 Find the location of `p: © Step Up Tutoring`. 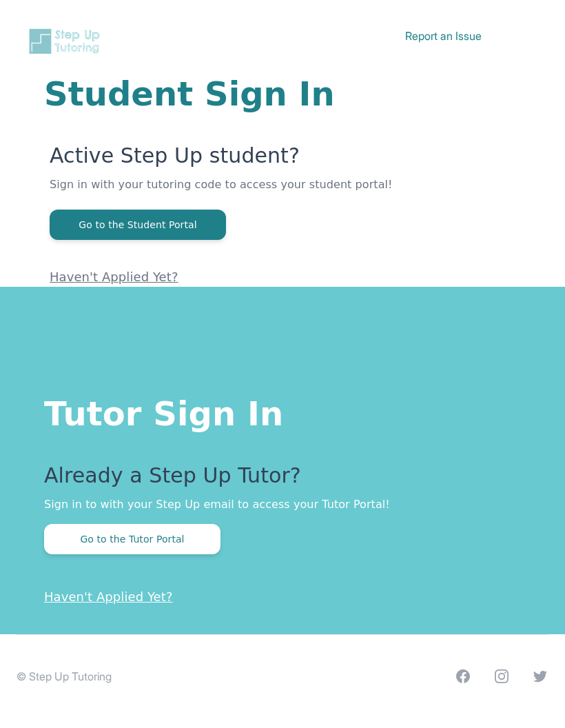

p: © Step Up Tutoring is located at coordinates (64, 676).